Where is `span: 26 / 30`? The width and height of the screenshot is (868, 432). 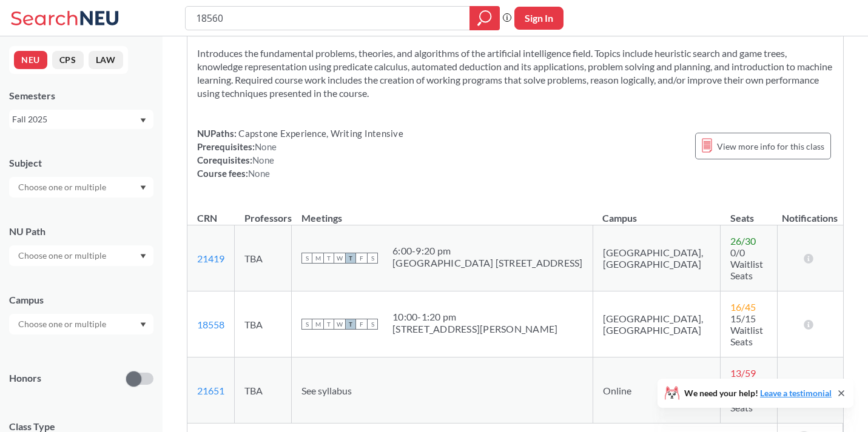 span: 26 / 30 is located at coordinates (743, 240).